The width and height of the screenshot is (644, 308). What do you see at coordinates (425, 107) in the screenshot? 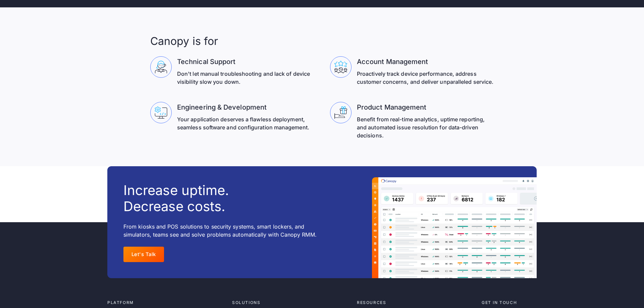
I see `h3: Product Management` at bounding box center [425, 107].